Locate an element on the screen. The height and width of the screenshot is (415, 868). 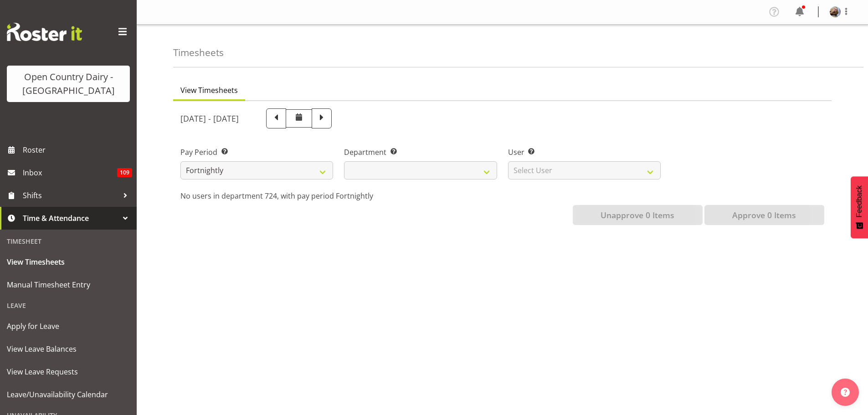
button: Unapprove 0 Items is located at coordinates (637, 215).